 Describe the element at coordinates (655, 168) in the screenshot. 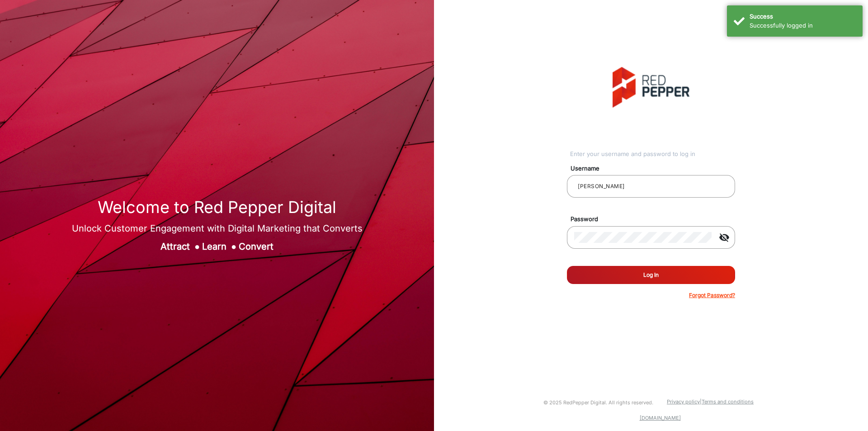

I see `mat-label: Username` at that location.